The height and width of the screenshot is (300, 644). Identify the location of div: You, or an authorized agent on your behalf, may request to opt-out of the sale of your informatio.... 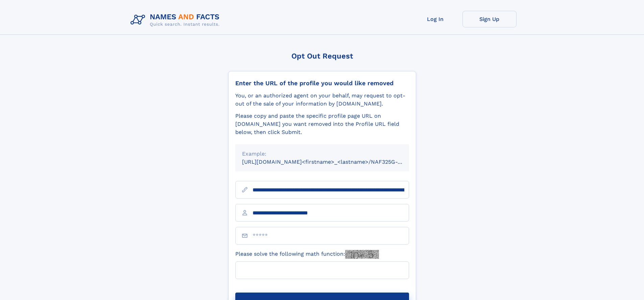
(322, 100).